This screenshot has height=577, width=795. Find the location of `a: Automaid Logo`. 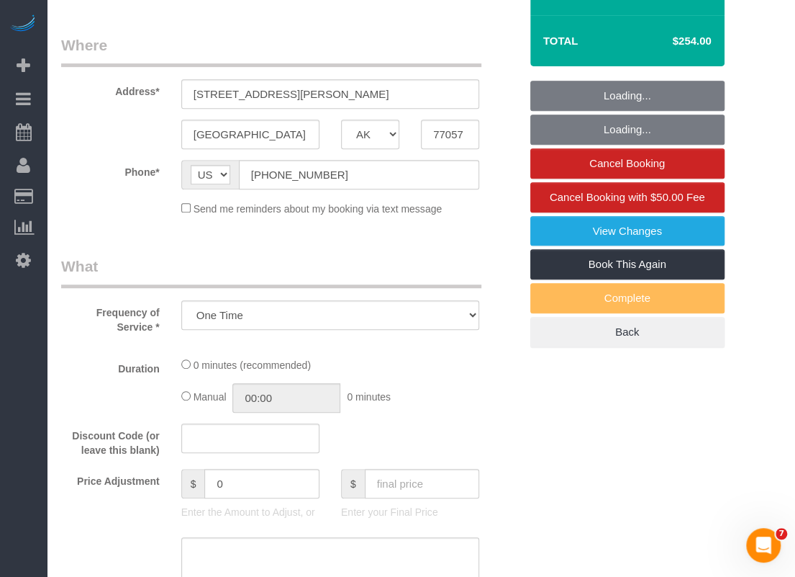

a: Automaid Logo is located at coordinates (23, 24).